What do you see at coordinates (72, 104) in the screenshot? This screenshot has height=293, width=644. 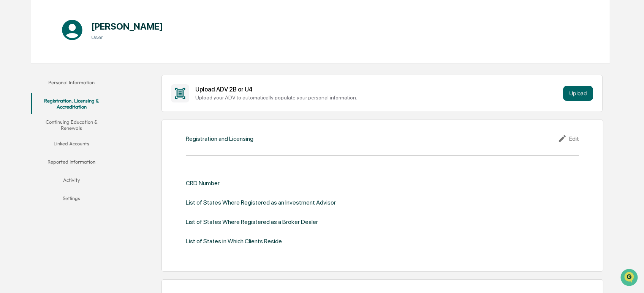 I see `button: Registration, Licensing & Accreditation` at bounding box center [72, 104].